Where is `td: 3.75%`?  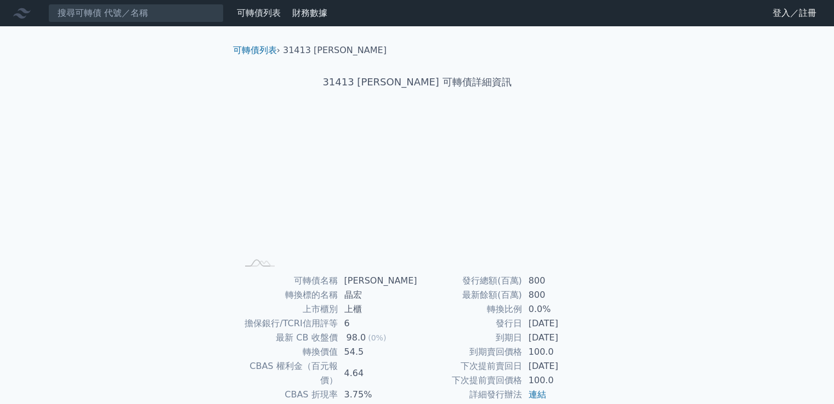 td: 3.75% is located at coordinates (377, 395).